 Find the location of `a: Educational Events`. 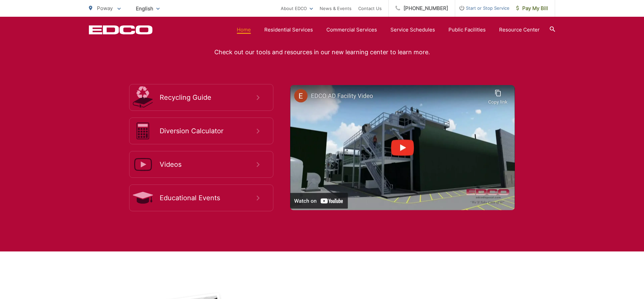

a: Educational Events is located at coordinates (201, 198).